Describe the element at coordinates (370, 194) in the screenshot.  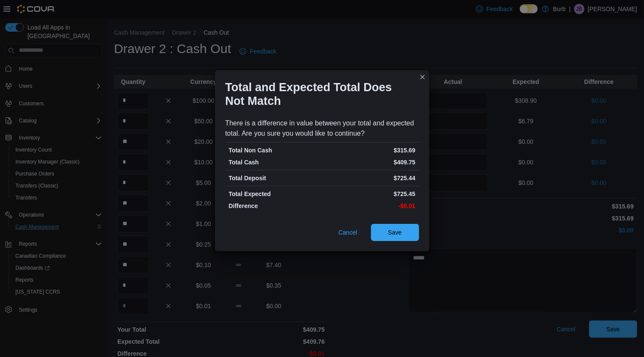
I see `p: $725.45` at that location.